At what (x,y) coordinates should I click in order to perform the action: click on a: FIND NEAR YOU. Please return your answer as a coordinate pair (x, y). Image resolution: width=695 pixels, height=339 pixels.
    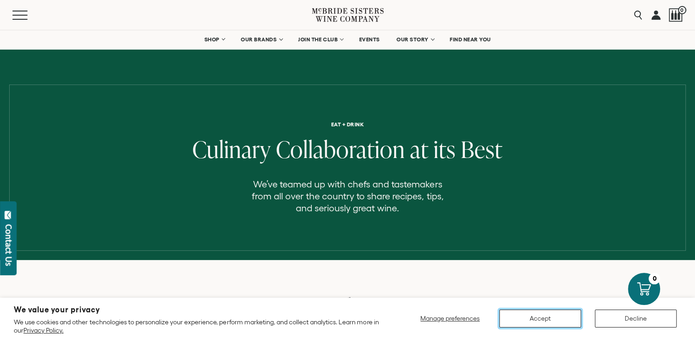
    Looking at the image, I should click on (471, 40).